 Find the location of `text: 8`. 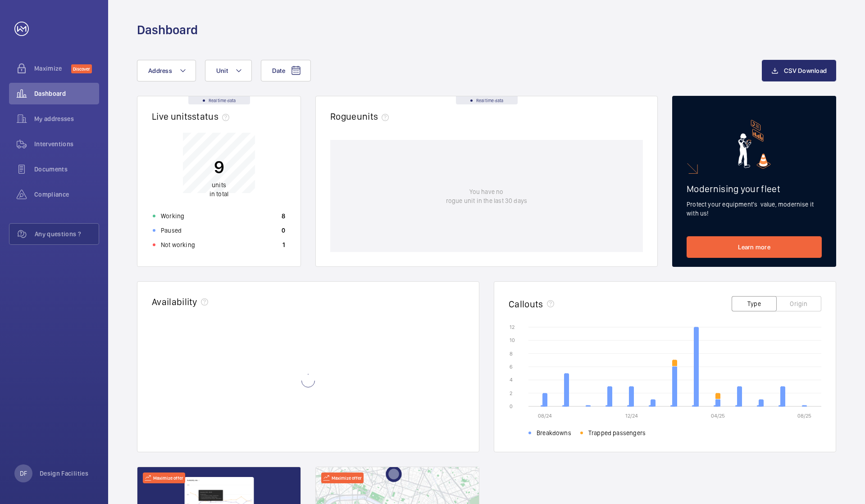

text: 8 is located at coordinates (511, 354).